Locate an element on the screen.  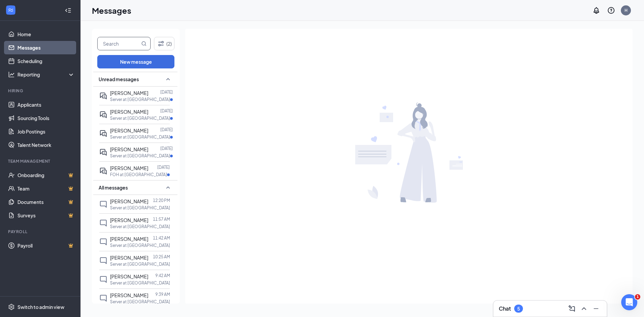
a: Applicants is located at coordinates (46, 104).